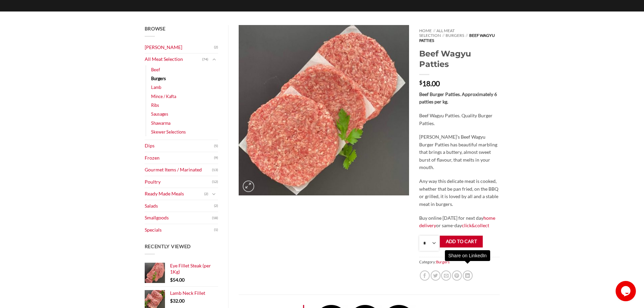 The width and height of the screenshot is (644, 308). Describe the element at coordinates (179, 230) in the screenshot. I see `a: Specials` at that location.